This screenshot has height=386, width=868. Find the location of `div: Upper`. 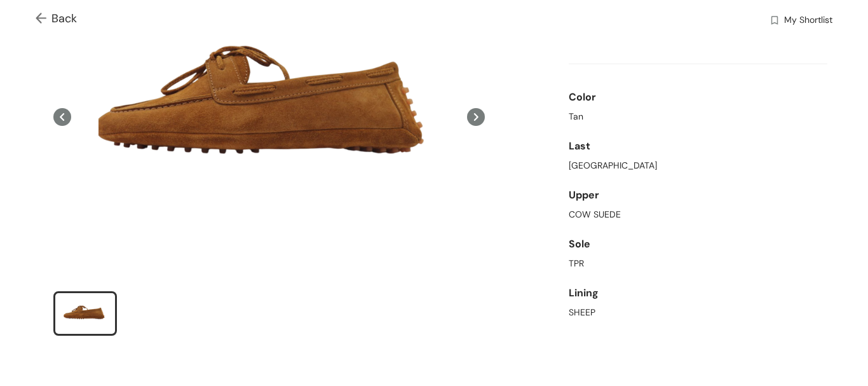

div: Upper is located at coordinates (698, 195).